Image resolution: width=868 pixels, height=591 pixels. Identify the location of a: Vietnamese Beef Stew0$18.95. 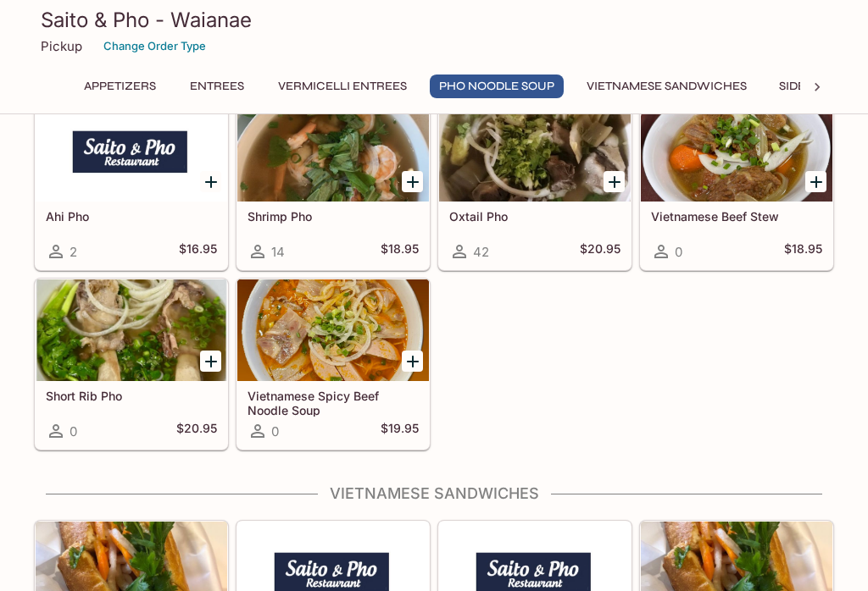
(737, 185).